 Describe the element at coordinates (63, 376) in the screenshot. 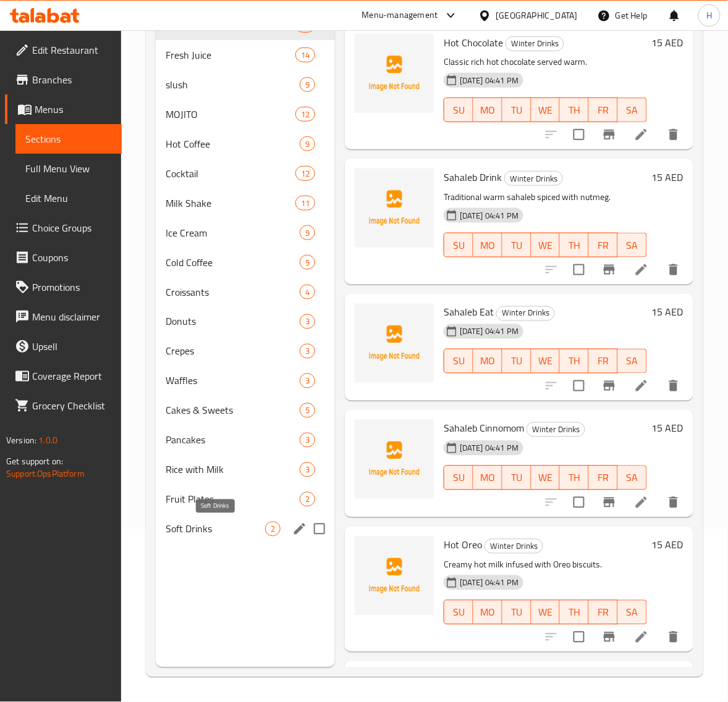

I see `a: Coverage Report` at that location.